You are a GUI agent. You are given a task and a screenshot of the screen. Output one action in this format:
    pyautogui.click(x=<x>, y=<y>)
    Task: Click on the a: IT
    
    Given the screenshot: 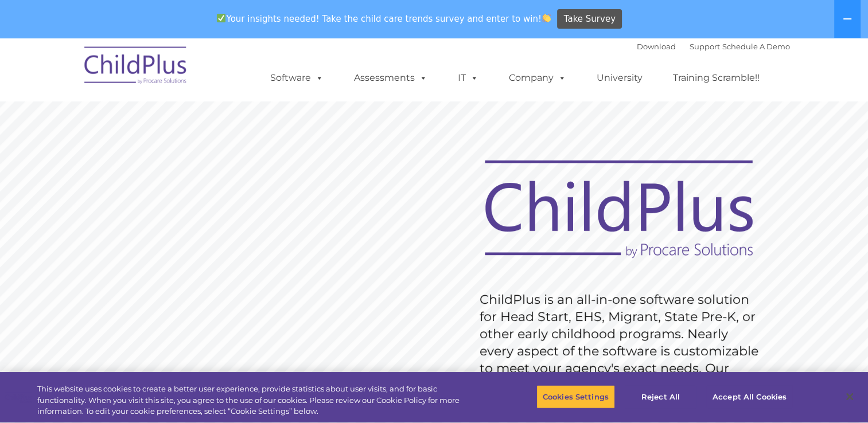 What is the action you would take?
    pyautogui.click(x=468, y=78)
    